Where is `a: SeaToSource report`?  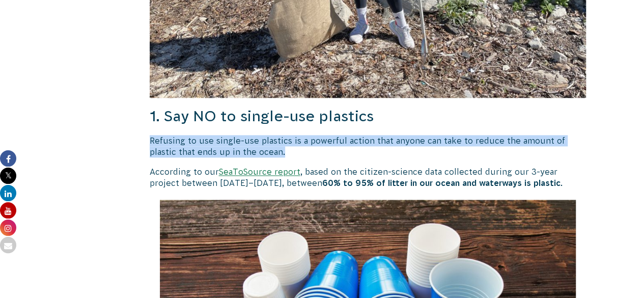 a: SeaToSource report is located at coordinates (260, 172).